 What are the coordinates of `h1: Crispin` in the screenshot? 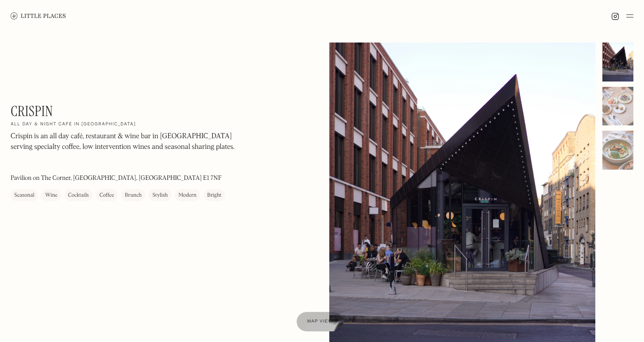 It's located at (32, 111).